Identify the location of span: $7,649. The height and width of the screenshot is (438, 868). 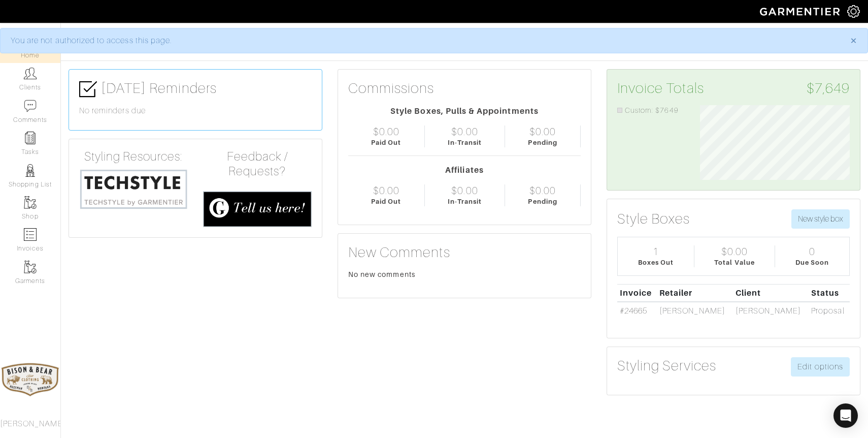
(828, 89).